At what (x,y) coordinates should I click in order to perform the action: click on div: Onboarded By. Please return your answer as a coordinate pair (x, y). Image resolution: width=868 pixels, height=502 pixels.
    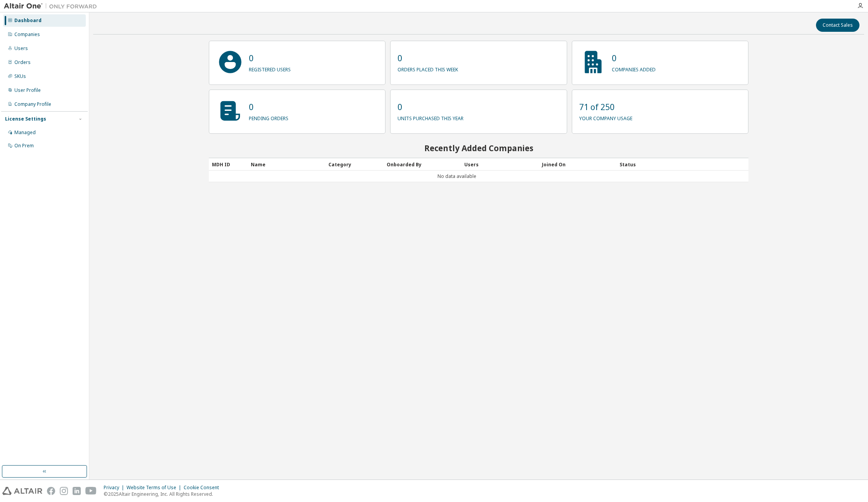
    Looking at the image, I should click on (422, 165).